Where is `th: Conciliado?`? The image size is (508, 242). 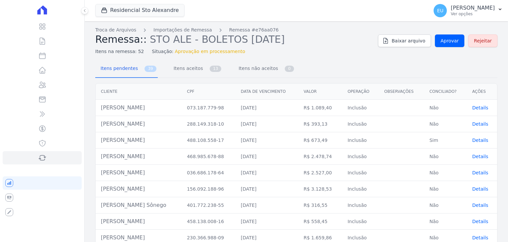
th: Conciliado? is located at coordinates (446, 91).